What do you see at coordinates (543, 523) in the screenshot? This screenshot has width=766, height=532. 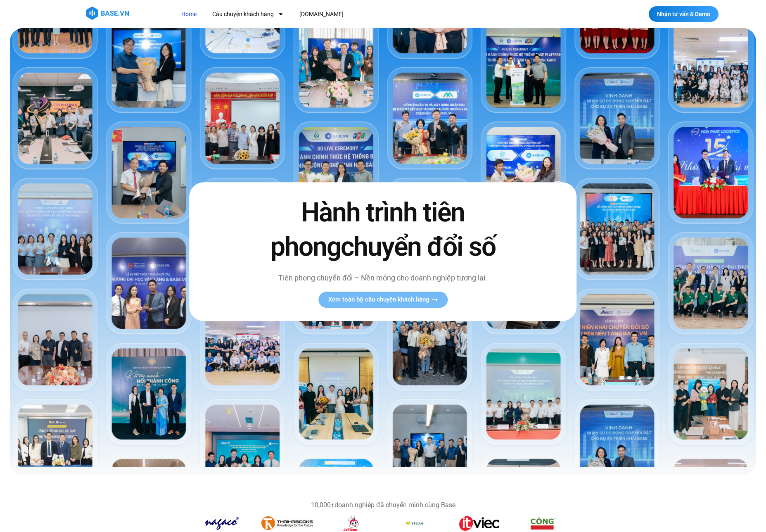 I see `img: 638b94c3f0652fead8ee58f9e872345a1365e994` at bounding box center [543, 523].